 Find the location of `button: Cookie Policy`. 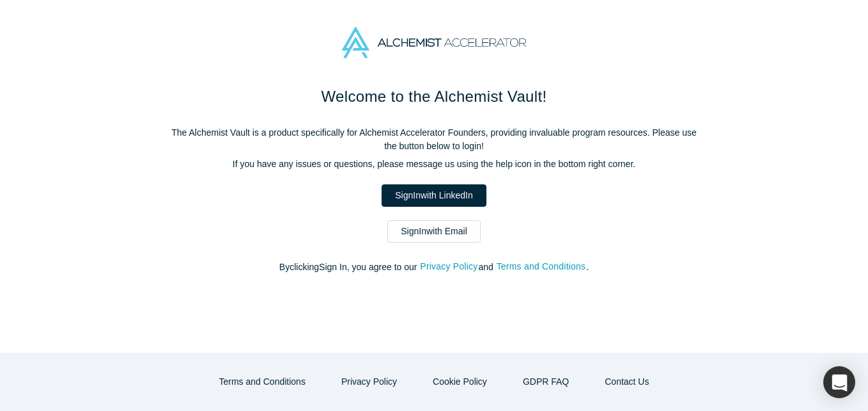

button: Cookie Policy is located at coordinates (459, 381).